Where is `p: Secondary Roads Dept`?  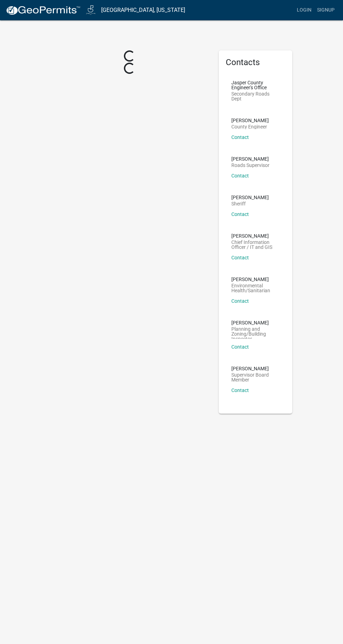
p: Secondary Roads Dept is located at coordinates (255, 96).